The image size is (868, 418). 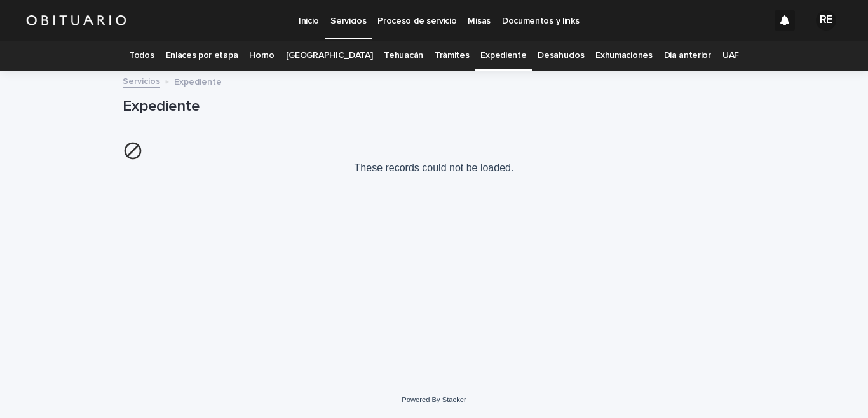 What do you see at coordinates (202, 56) in the screenshot?
I see `a: Enlaces por etapa` at bounding box center [202, 56].